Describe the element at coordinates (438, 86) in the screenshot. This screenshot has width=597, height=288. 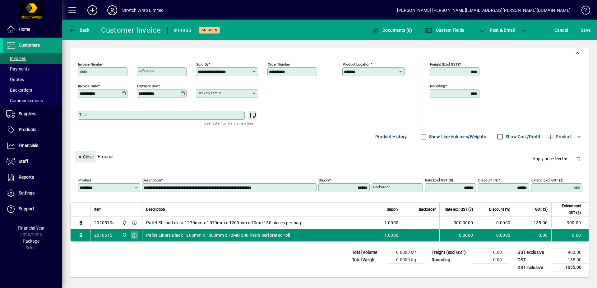
I see `mat-label: Rounding` at that location.